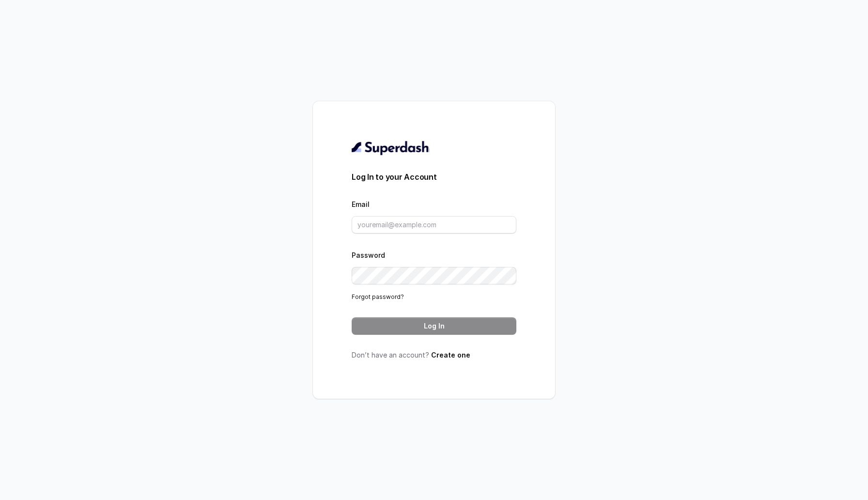 This screenshot has width=868, height=500. Describe the element at coordinates (360, 204) in the screenshot. I see `label: Email` at that location.